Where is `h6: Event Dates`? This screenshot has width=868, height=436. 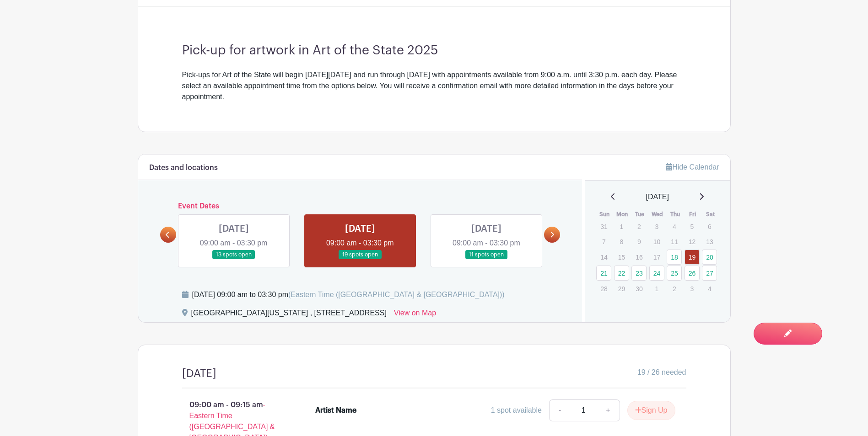
h6: Event Dates is located at coordinates (360, 207).